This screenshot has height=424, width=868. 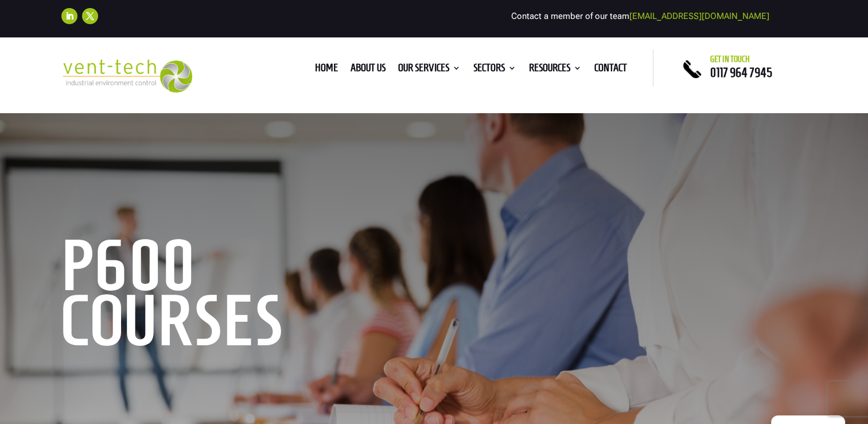 I want to click on a: Contact, so click(x=611, y=70).